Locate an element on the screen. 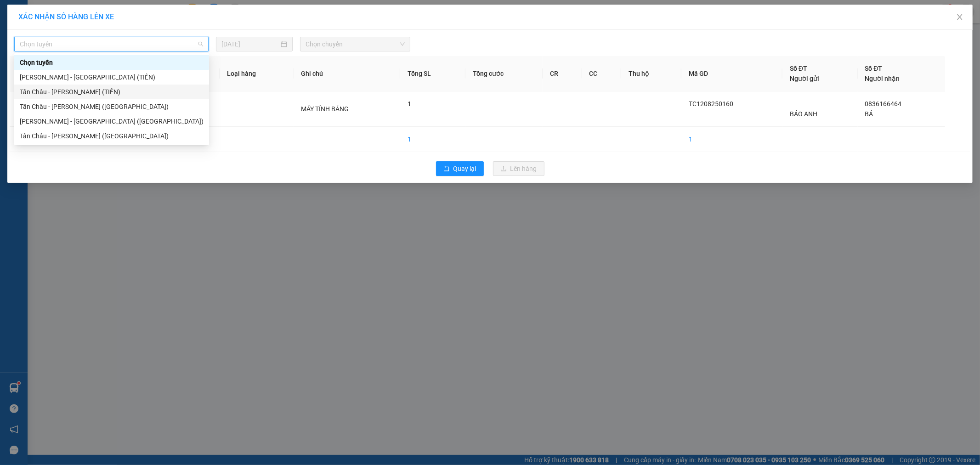 The image size is (980, 465). th: Loại hàng is located at coordinates (257, 73).